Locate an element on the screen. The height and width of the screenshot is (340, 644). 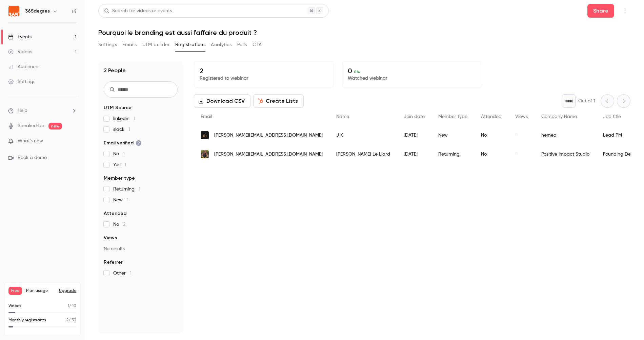
img: positiveimpact.design is located at coordinates (205, 154).